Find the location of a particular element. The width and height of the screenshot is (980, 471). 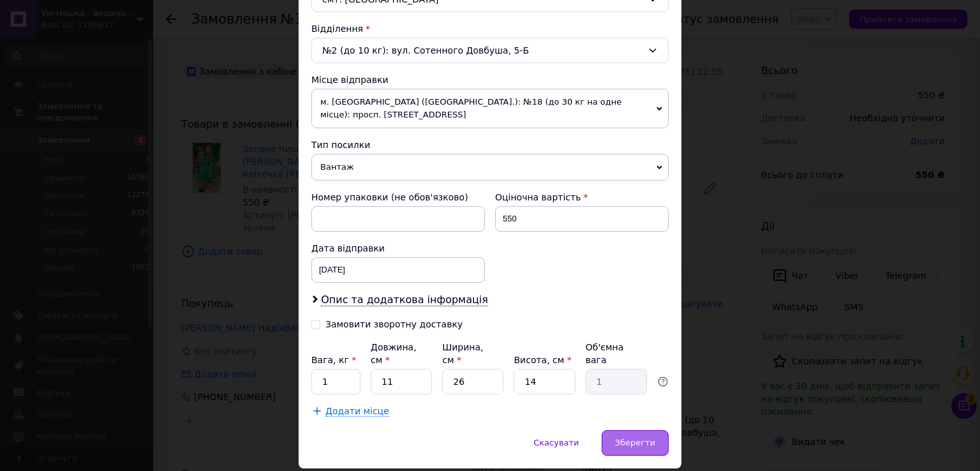

span: Тип посилки is located at coordinates (341, 145).